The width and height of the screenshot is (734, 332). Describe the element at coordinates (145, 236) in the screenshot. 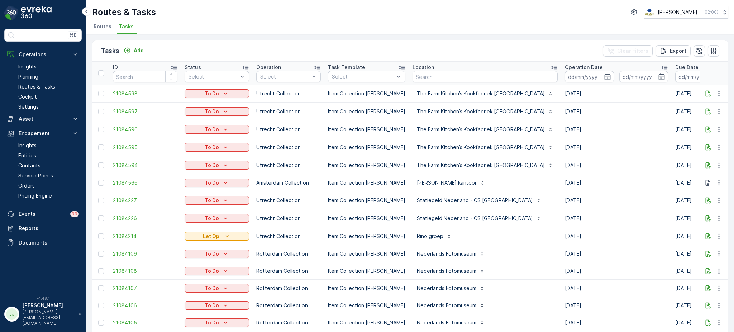

I see `a: 21084214` at that location.